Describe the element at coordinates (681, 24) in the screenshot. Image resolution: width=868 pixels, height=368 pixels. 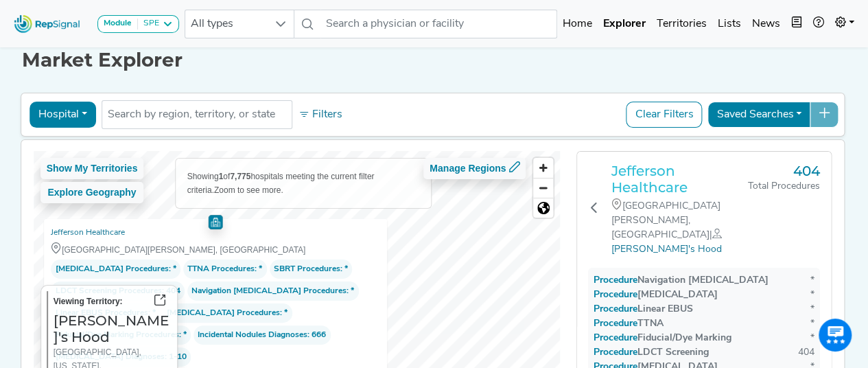
I see `a: Territories` at that location.